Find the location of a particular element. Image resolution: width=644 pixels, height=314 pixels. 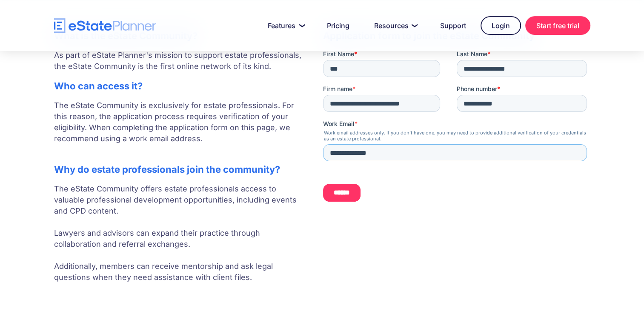

h2: Why do estate professionals join the community? is located at coordinates (180, 169).